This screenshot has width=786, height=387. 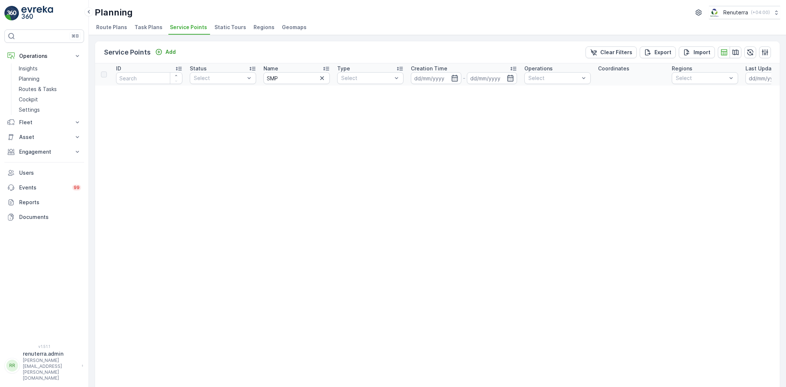 What do you see at coordinates (44, 188) in the screenshot?
I see `a: Events99` at bounding box center [44, 188].